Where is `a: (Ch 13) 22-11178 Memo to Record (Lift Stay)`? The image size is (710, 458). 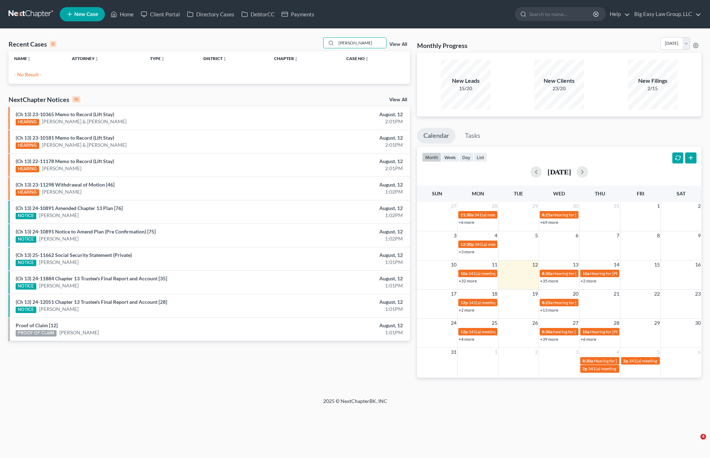 a: (Ch 13) 22-11178 Memo to Record (Lift Stay) is located at coordinates (65, 161).